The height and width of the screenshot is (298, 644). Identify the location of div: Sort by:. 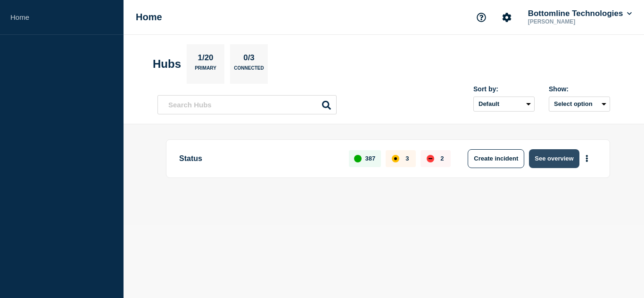
(504, 89).